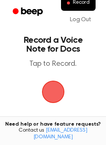 Image resolution: width=106 pixels, height=145 pixels. What do you see at coordinates (53, 92) in the screenshot?
I see `img: Beep Logo` at bounding box center [53, 92].